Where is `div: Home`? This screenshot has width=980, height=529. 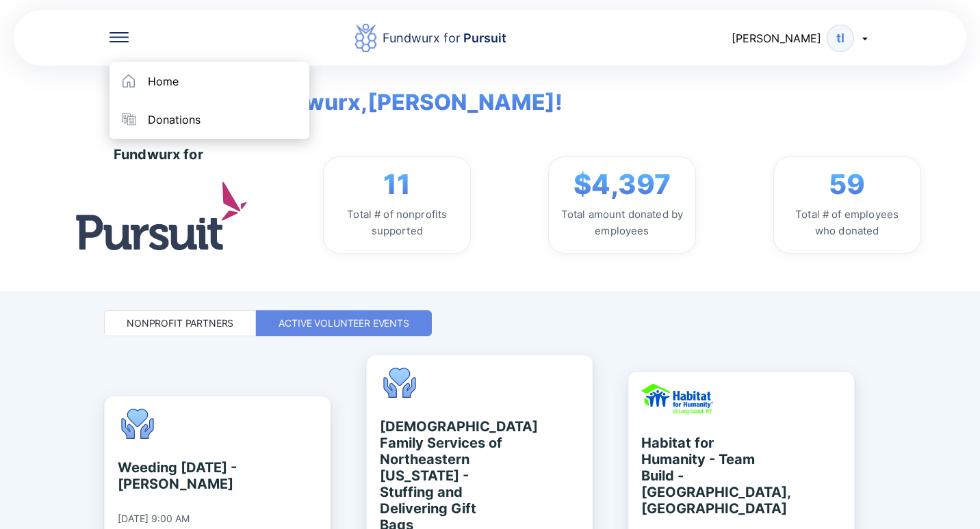
div: Home is located at coordinates (163, 82).